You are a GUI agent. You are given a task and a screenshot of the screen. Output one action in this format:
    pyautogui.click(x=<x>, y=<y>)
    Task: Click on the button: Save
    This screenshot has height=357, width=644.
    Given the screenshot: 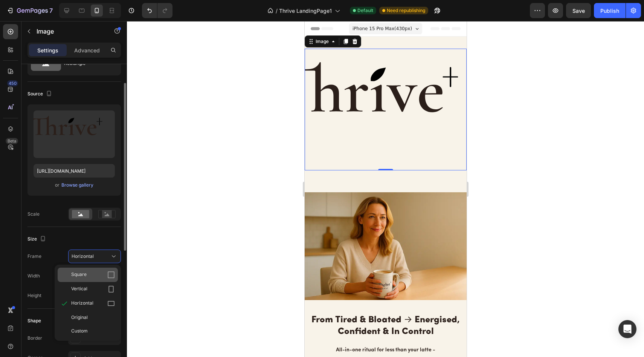 What is the action you would take?
    pyautogui.click(x=578, y=11)
    